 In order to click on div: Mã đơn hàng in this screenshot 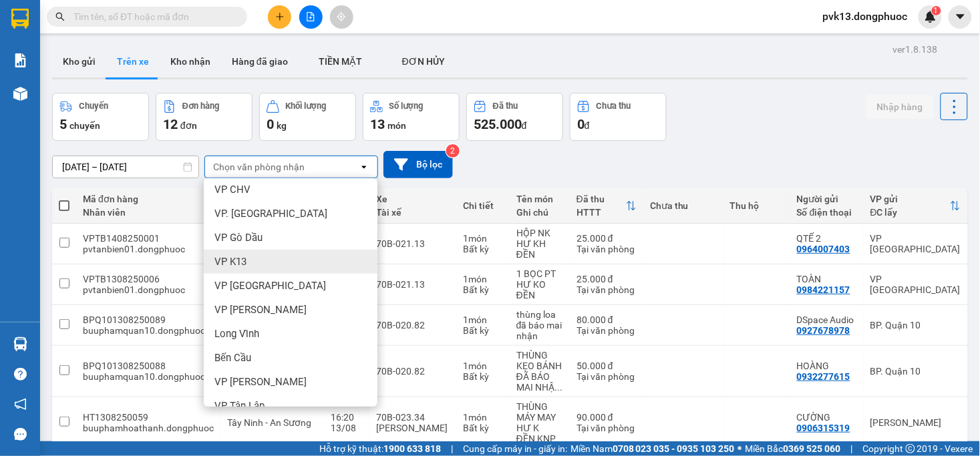, I will do `click(143, 199)`.